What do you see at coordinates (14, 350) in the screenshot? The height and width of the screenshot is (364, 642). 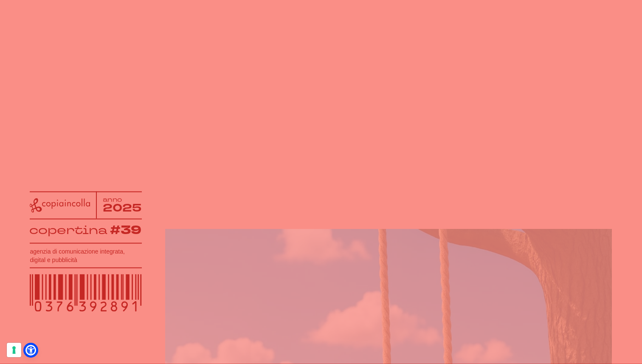 I see `button: Le tue preferenze relative al consenso per le tecnologie di tracciamento` at bounding box center [14, 350].